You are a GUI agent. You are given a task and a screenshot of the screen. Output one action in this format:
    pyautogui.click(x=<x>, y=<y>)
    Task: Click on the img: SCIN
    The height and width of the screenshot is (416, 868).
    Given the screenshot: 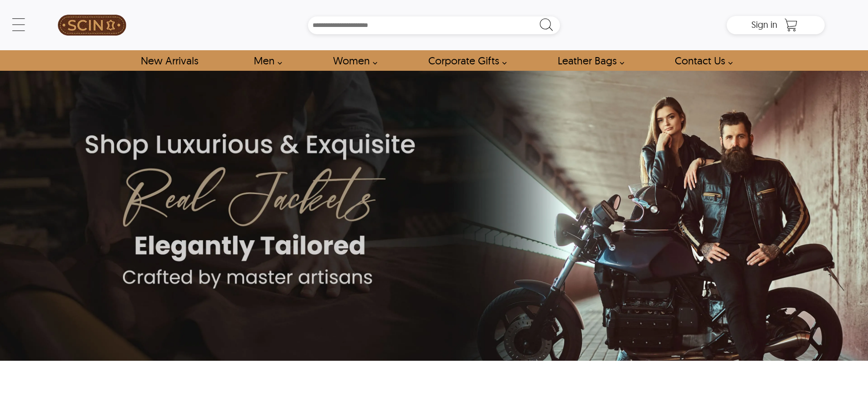 What is the action you would take?
    pyautogui.click(x=92, y=25)
    